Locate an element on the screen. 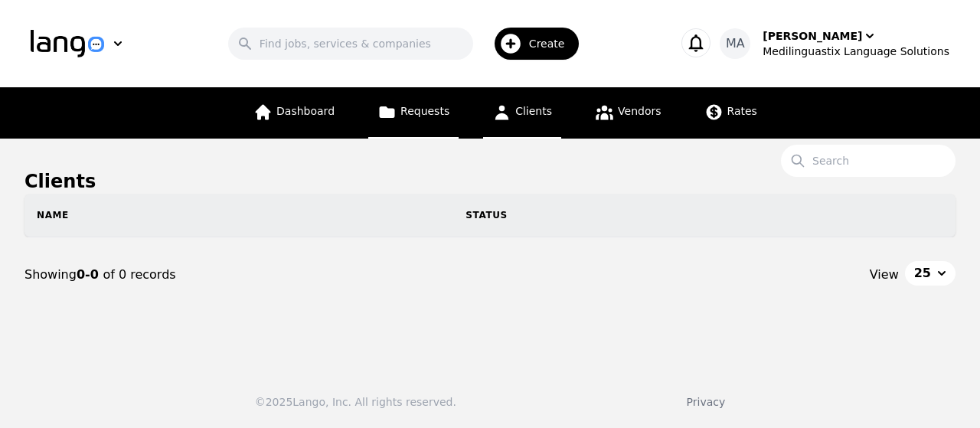 This screenshot has width=980, height=428. span: 25 is located at coordinates (923, 273).